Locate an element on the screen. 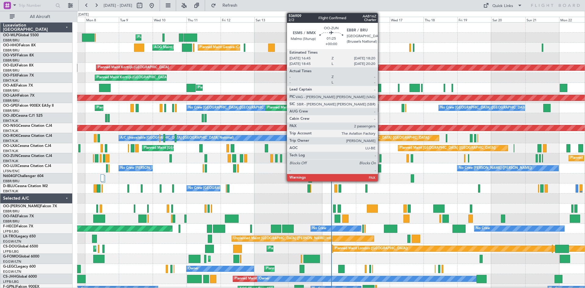 This screenshot has height=288, width=585. a: F-HECDFalcon 7X is located at coordinates (18, 226).